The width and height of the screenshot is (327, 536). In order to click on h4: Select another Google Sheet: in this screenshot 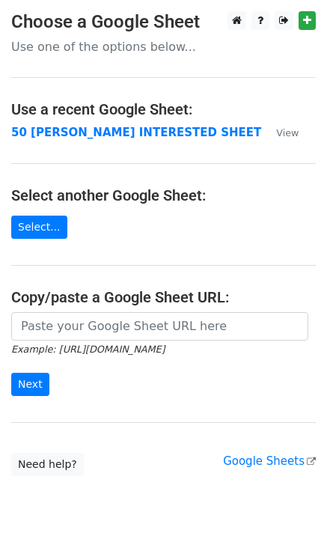, I will do `click(163, 195)`.